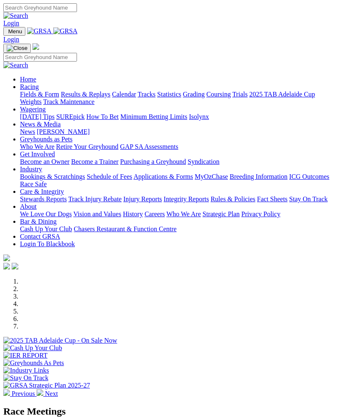 Image resolution: width=337 pixels, height=420 pixels. What do you see at coordinates (142, 199) in the screenshot?
I see `a: Injury Reports` at bounding box center [142, 199].